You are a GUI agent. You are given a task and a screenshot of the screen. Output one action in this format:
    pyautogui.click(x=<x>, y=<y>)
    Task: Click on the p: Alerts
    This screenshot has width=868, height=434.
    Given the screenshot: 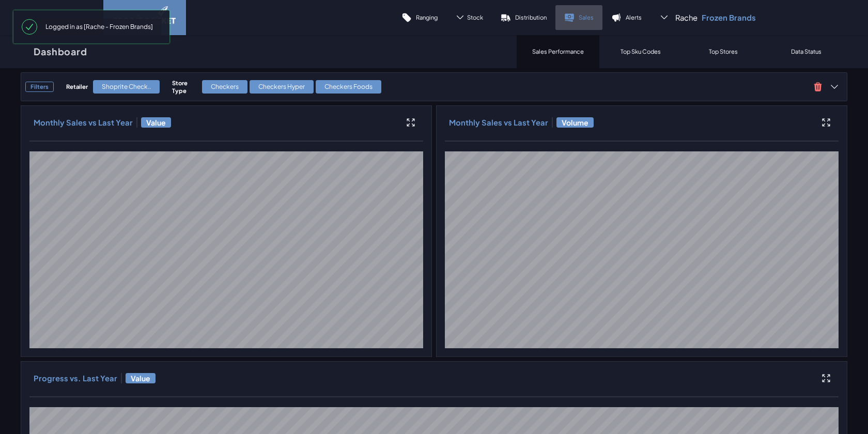 What is the action you would take?
    pyautogui.click(x=634, y=17)
    